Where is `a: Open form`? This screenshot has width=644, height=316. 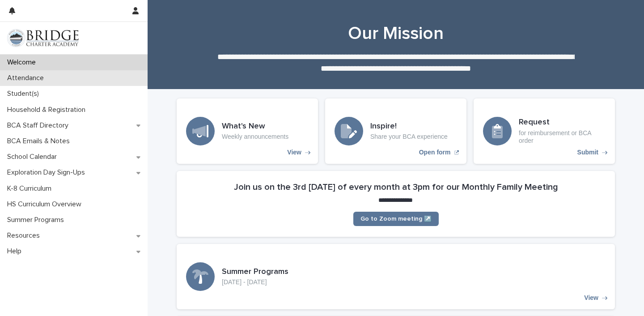 a: Open form is located at coordinates (395, 131).